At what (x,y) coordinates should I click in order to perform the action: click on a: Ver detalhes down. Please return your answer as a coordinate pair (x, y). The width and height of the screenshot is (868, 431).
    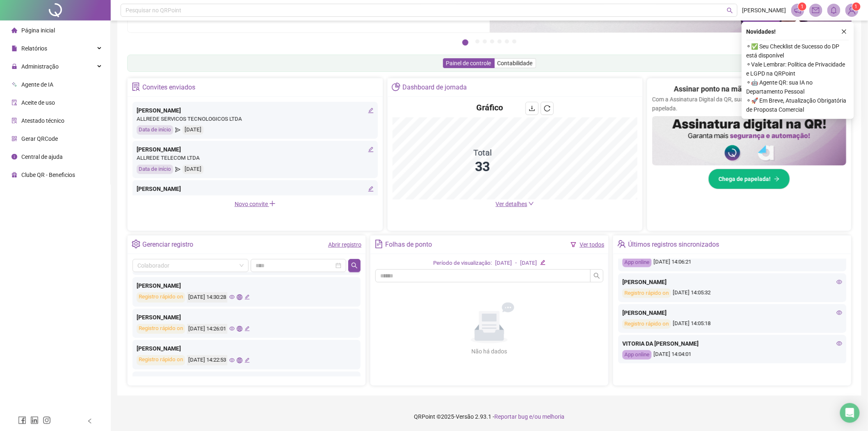
    Looking at the image, I should click on (515, 204).